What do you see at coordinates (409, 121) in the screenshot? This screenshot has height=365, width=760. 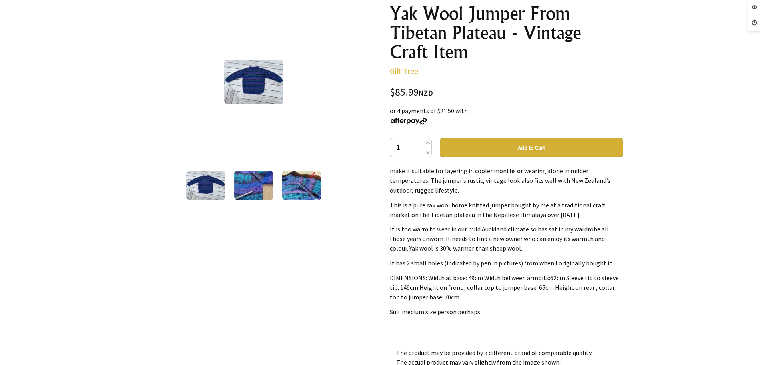 I see `img: Afterpay` at bounding box center [409, 121].